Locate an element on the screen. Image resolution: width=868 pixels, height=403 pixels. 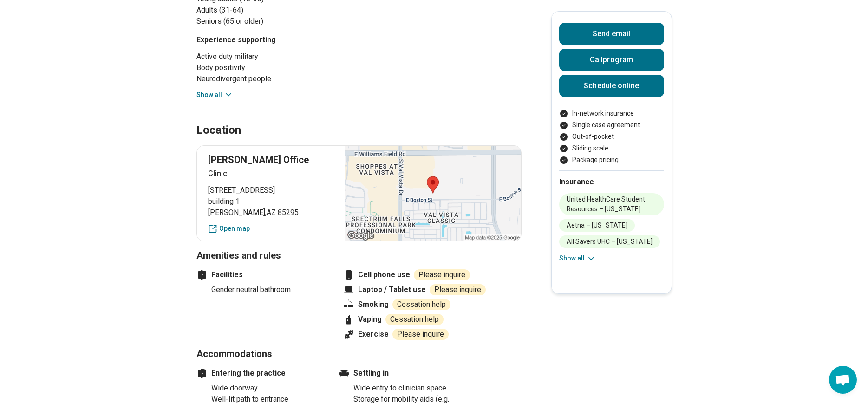
li: Seniors (65 or older) is located at coordinates (359, 22).